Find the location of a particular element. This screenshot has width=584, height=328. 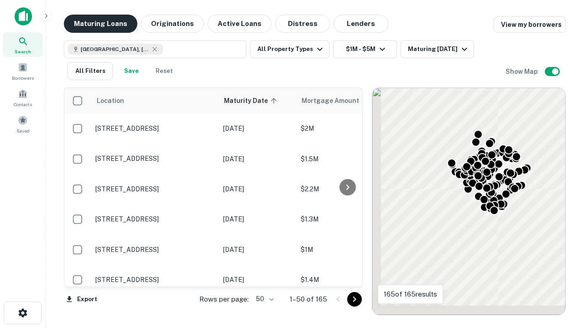

span: Contacts is located at coordinates (23, 104).